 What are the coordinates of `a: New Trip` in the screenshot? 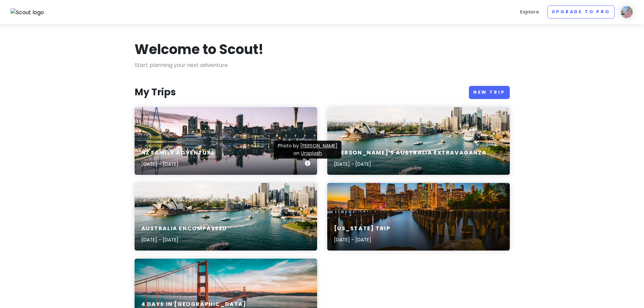 It's located at (489, 92).